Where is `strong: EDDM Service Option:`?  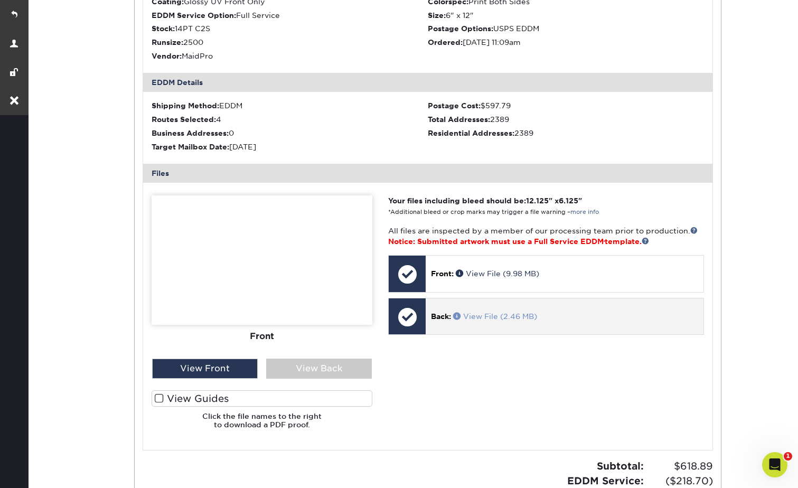
strong: EDDM Service Option: is located at coordinates (194, 15).